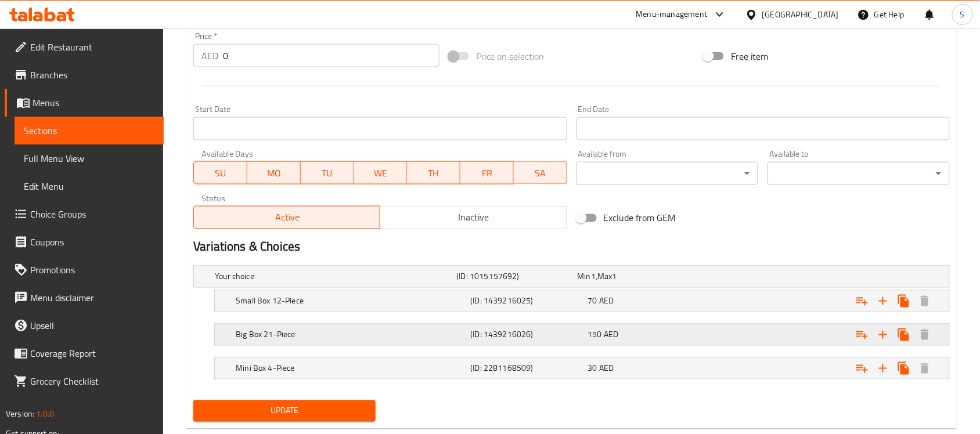  Describe the element at coordinates (89, 158) in the screenshot. I see `a: Full Menu View` at that location.